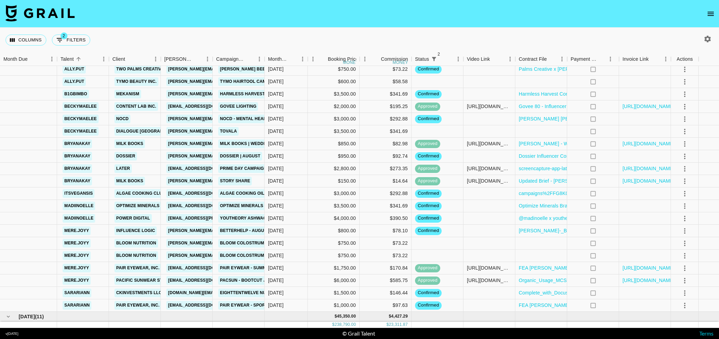  I want to click on a: Influence Logic, so click(136, 231).